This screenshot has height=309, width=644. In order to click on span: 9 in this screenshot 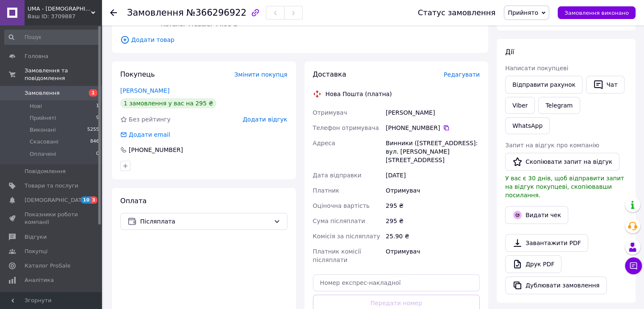, I will do `click(97, 118)`.